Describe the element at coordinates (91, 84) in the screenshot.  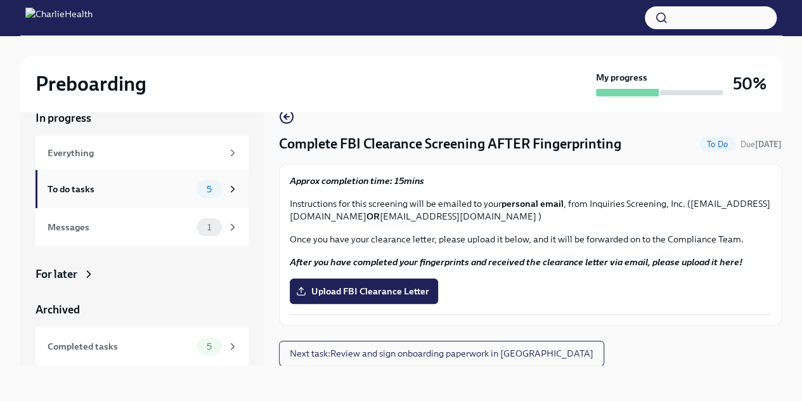
I see `h2: Preboarding` at that location.